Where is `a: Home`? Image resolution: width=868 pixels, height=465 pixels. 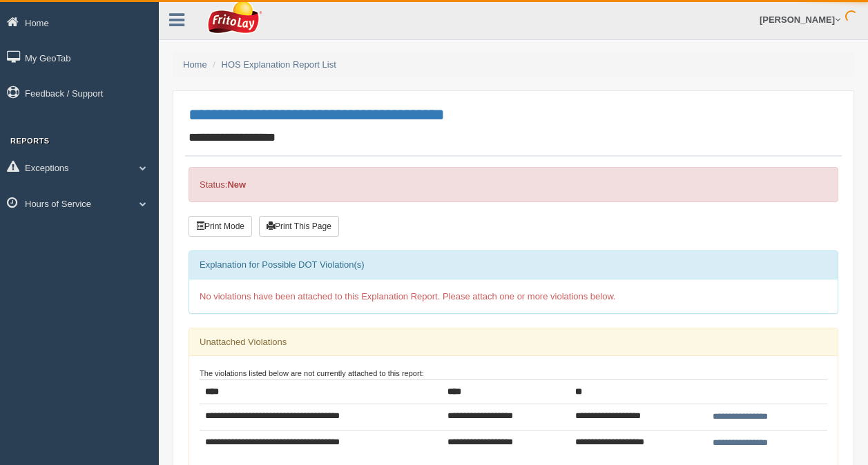
a: Home is located at coordinates (194, 64).